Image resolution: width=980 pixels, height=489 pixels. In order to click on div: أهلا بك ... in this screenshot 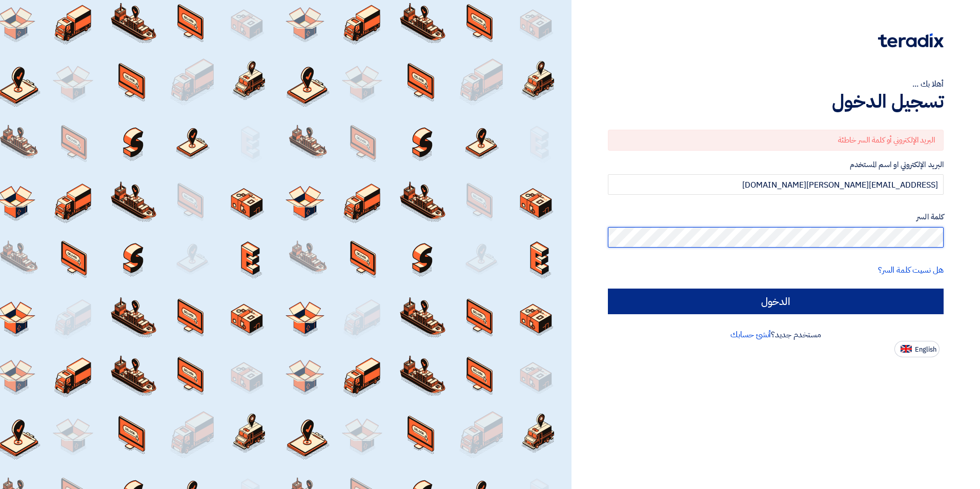, I will do `click(775, 84)`.